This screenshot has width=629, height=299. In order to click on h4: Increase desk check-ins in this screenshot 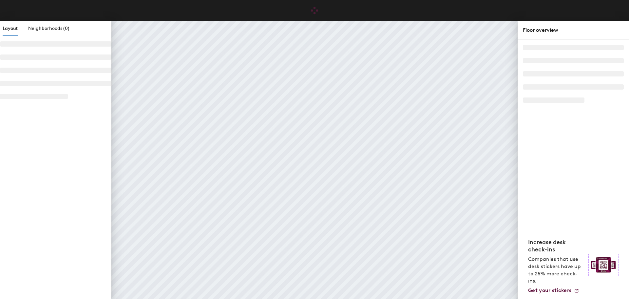, I will do `click(556, 245)`.